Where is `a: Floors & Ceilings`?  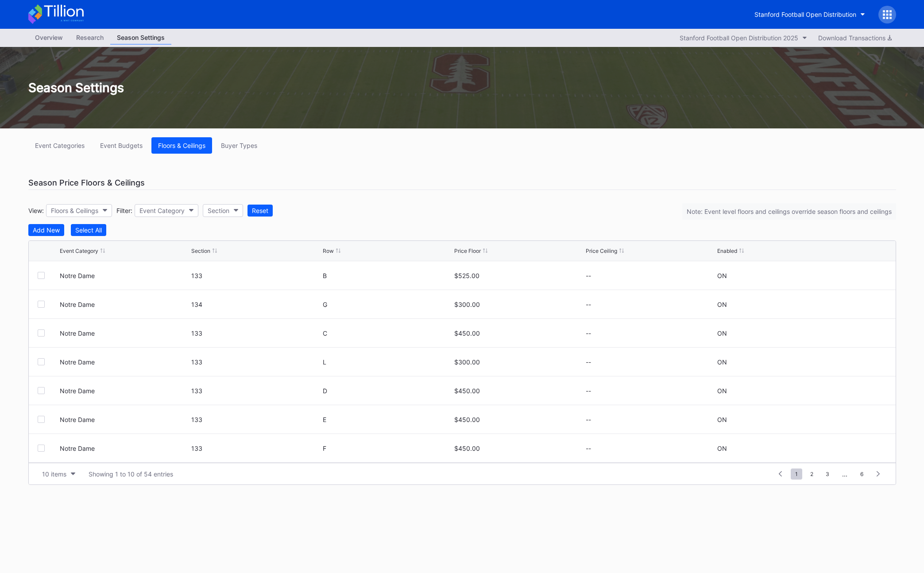 a: Floors & Ceilings is located at coordinates (181, 145).